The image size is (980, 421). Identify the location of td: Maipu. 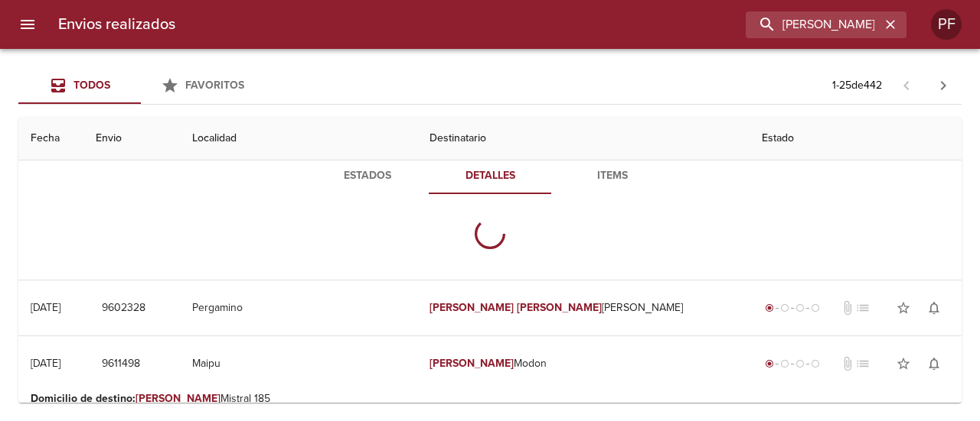
(297, 364).